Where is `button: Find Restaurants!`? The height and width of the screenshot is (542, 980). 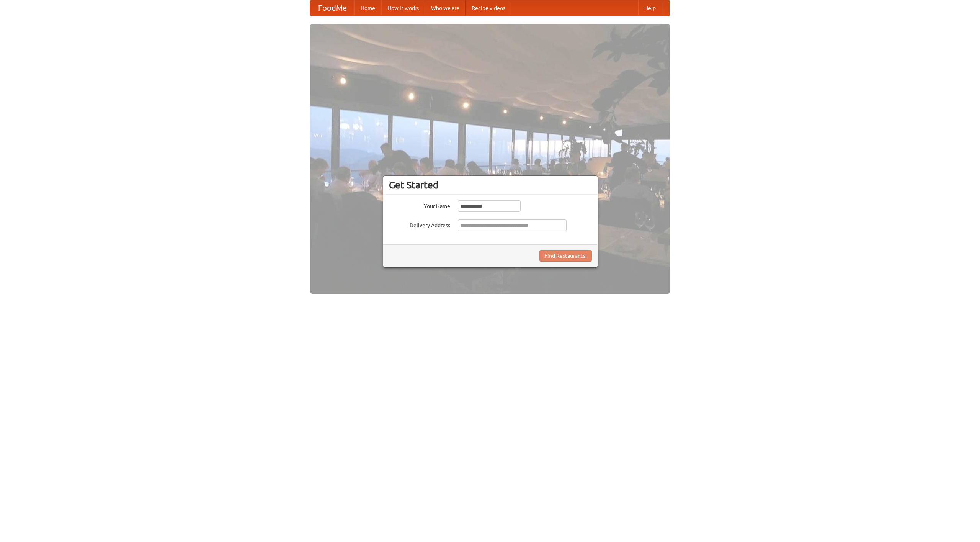 button: Find Restaurants! is located at coordinates (565, 256).